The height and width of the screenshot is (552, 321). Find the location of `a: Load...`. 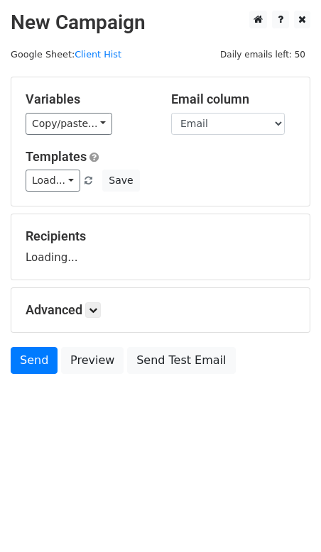

a: Load... is located at coordinates (52, 180).